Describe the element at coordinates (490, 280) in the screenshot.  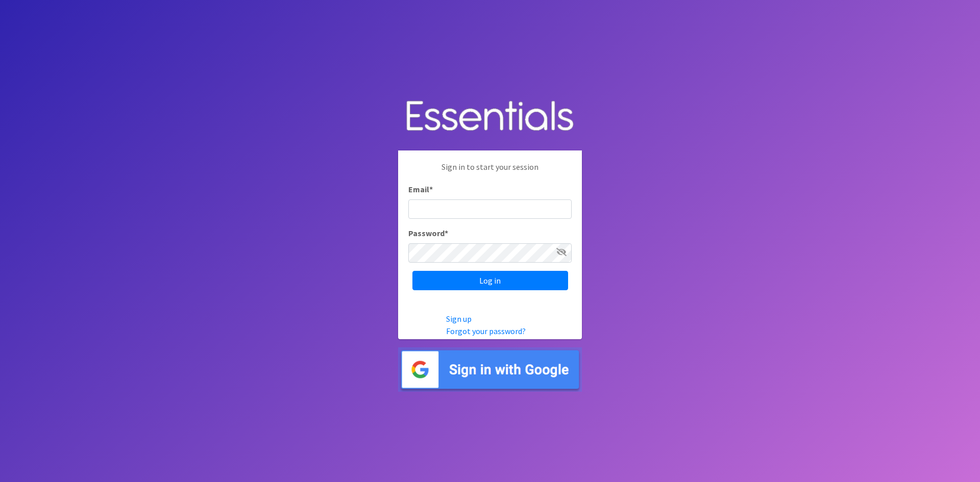
I see `input: Log in` at that location.